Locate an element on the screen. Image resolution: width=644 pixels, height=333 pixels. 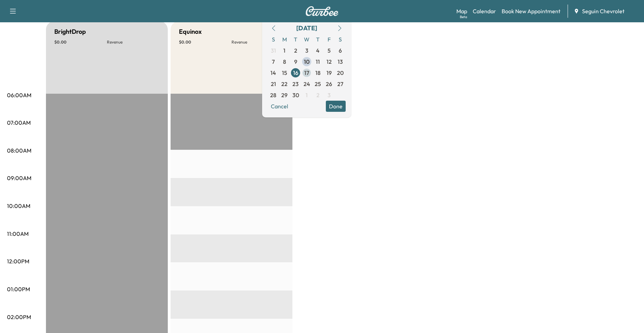
img: Curbee Logo is located at coordinates (322, 11).